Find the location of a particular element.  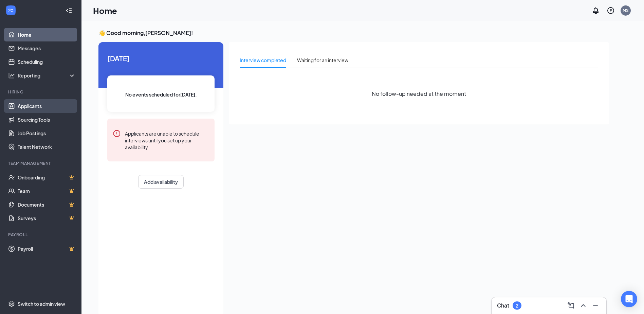

h1: Home is located at coordinates (105, 11).